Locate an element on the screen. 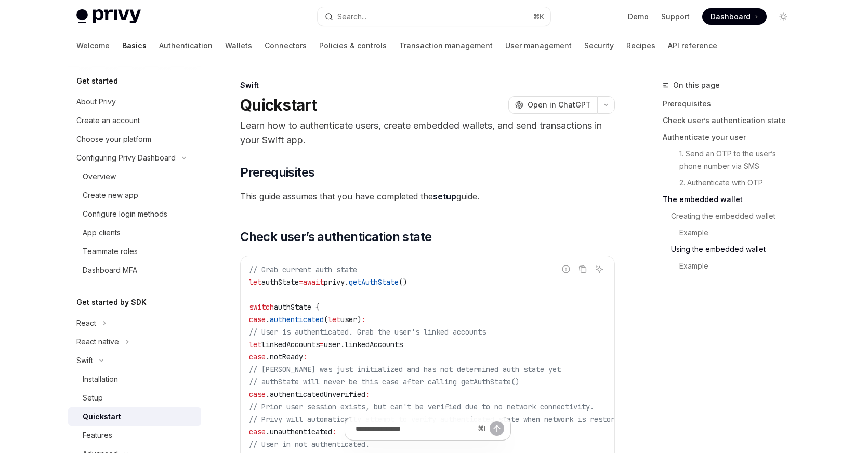 This screenshot has height=453, width=868. span: Dashboard is located at coordinates (730, 17).